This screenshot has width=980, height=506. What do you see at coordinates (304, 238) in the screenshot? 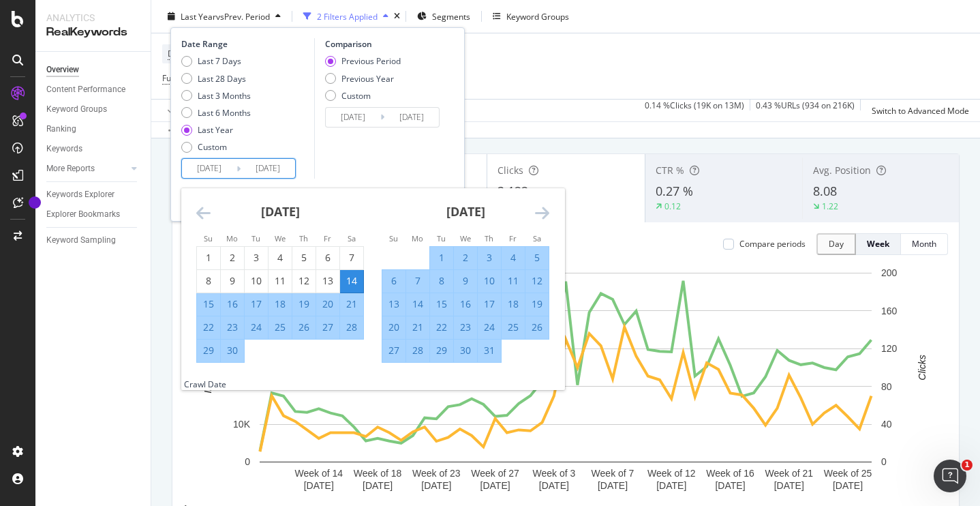
I see `small: Th` at bounding box center [304, 238].